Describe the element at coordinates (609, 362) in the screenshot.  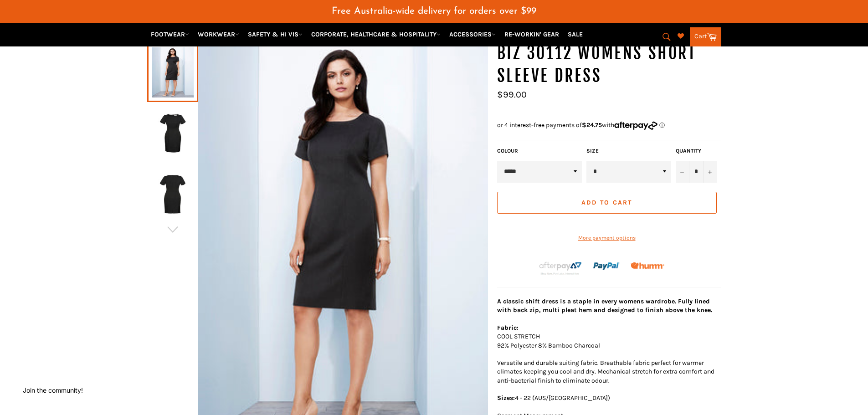
I see `p: COOL STRETCH 92% Polyester 8% Bamboo Charcoal Versatile and durable suiting fabric. Breathable fa...` at that location.